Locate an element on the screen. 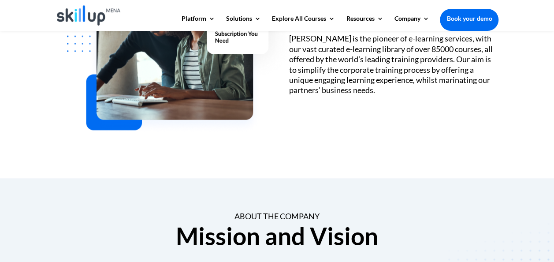 The height and width of the screenshot is (262, 554). a: Explore All Courses is located at coordinates (303, 23).